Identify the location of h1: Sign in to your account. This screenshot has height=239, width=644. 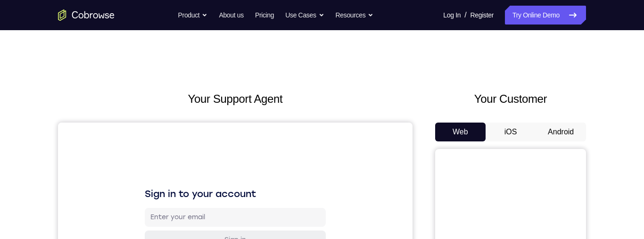
(177, 71).